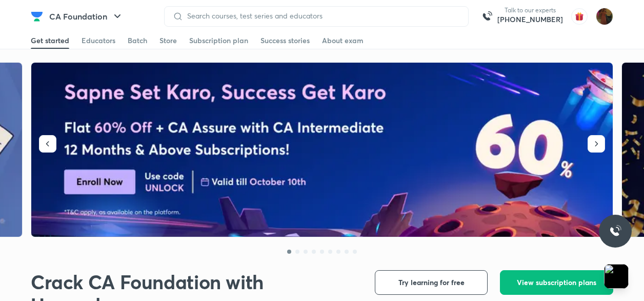  What do you see at coordinates (487, 17) in the screenshot?
I see `img: call-us` at bounding box center [487, 17].